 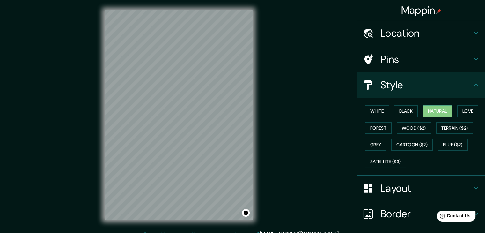 I want to click on button: Satellite ($3), so click(x=385, y=161).